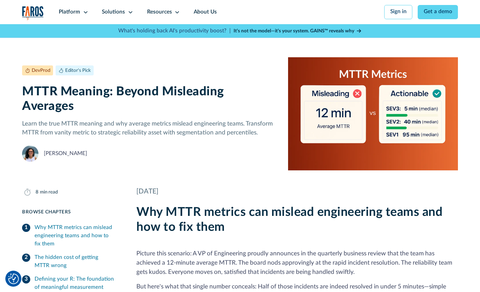  What do you see at coordinates (294, 31) in the screenshot?
I see `strong: It’s not the model—it’s your system. GAINS™ reveals why` at bounding box center [294, 31].